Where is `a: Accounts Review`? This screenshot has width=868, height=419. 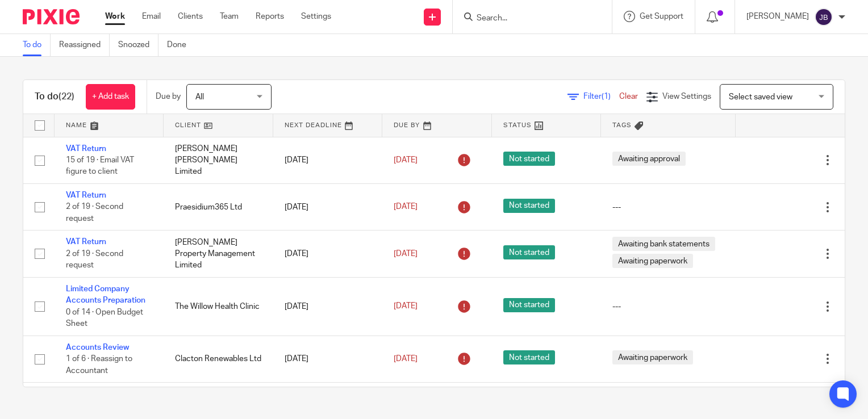 a: Accounts Review is located at coordinates (97, 347).